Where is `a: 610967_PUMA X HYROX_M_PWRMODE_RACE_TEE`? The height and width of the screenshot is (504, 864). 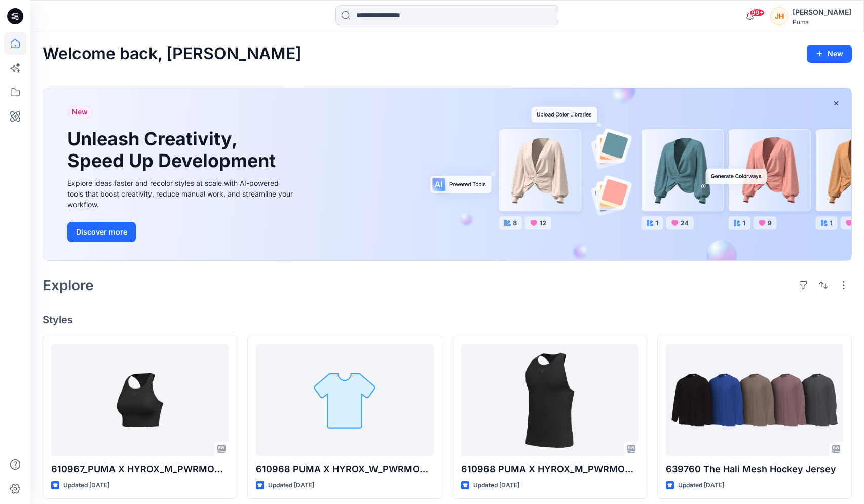 a: 610967_PUMA X HYROX_M_PWRMODE_RACE_TEE is located at coordinates (140, 400).